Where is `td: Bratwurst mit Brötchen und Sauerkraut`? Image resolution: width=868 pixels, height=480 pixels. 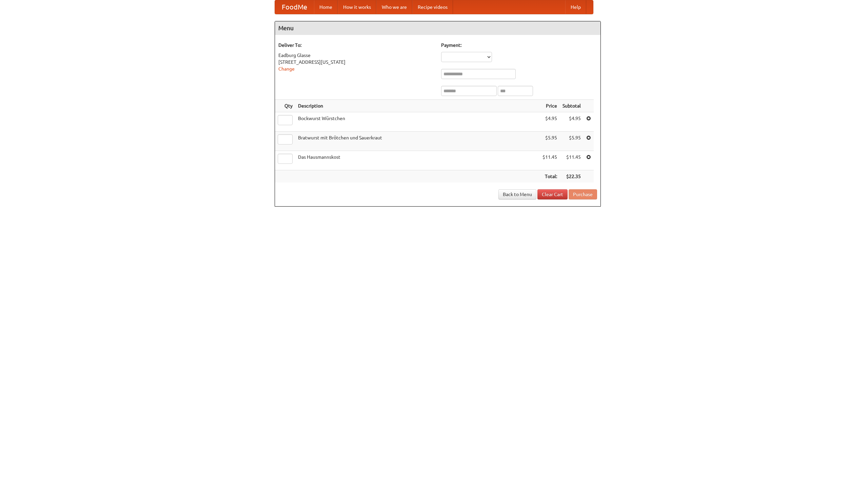
td: Bratwurst mit Brötchen und Sauerkraut is located at coordinates (417, 141).